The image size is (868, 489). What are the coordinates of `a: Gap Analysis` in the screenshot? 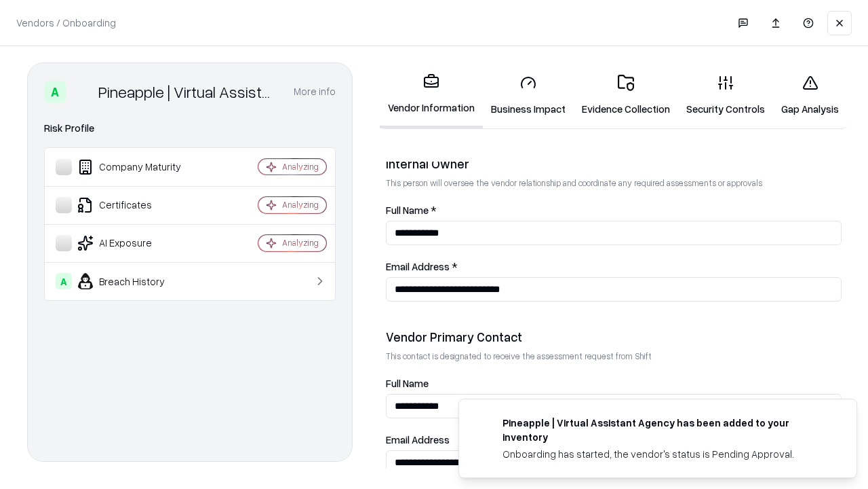 It's located at (810, 95).